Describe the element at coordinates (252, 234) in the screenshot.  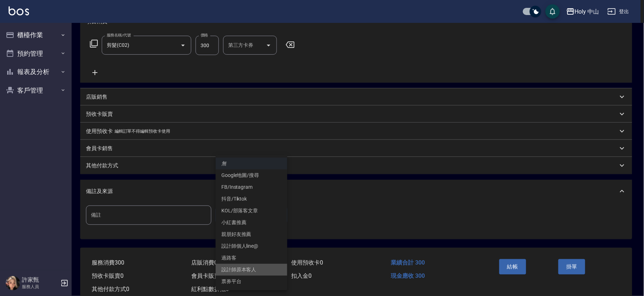
I see `li: 親朋好友推薦` at that location.